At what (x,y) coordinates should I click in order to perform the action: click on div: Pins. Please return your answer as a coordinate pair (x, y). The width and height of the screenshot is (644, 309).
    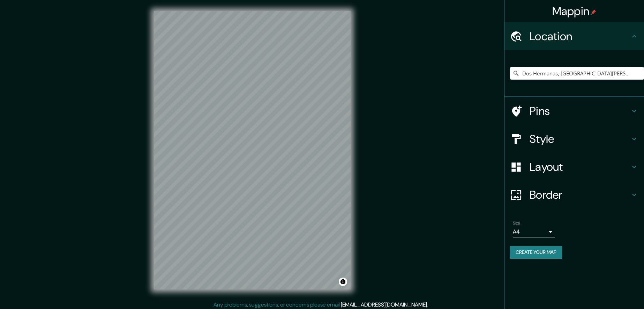
    Looking at the image, I should click on (574, 111).